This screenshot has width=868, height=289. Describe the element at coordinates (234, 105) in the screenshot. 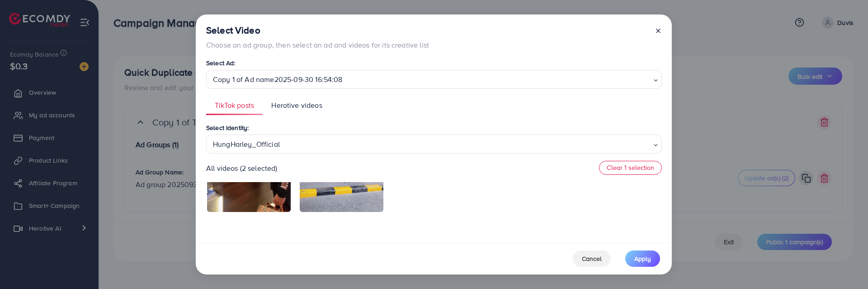

I see `span: TikTok posts` at that location.